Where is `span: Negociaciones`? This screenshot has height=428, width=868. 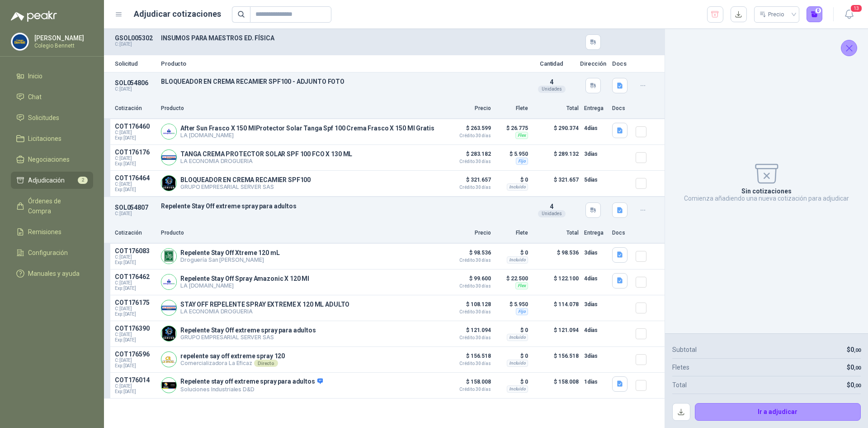
span: Negociaciones is located at coordinates (49, 160).